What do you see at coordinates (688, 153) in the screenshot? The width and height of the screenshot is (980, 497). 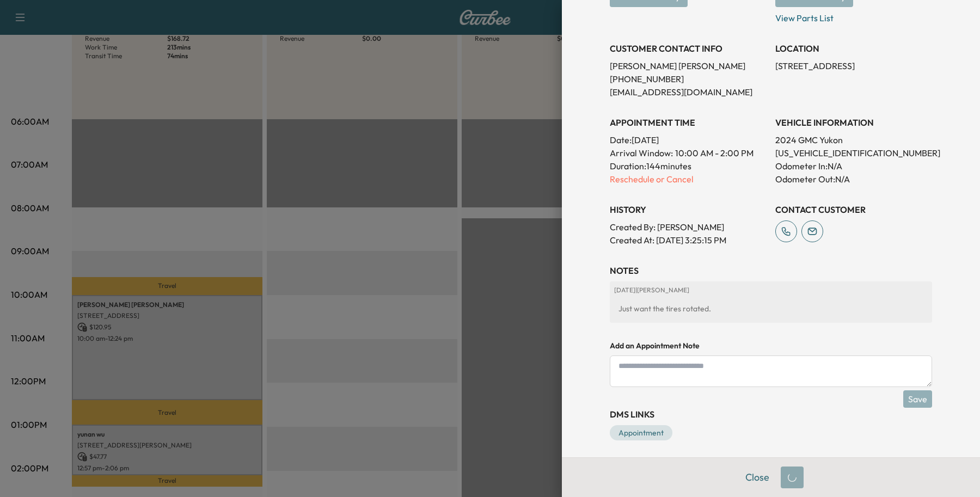 I see `p: Arrival Window:` at bounding box center [688, 153].